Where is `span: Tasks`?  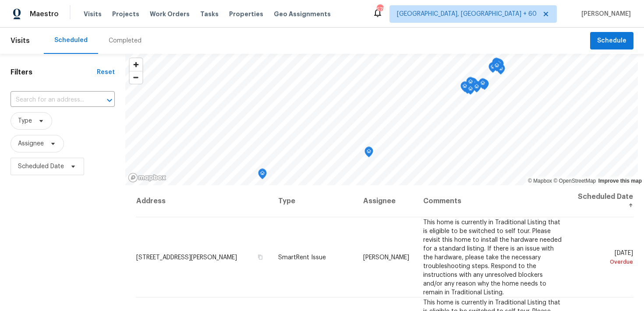 span: Tasks is located at coordinates (209, 14).